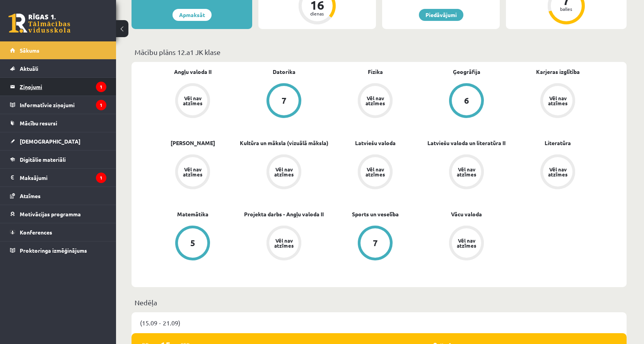 Image resolution: width=644 pixels, height=344 pixels. I want to click on a: Piedāvājumi, so click(441, 15).